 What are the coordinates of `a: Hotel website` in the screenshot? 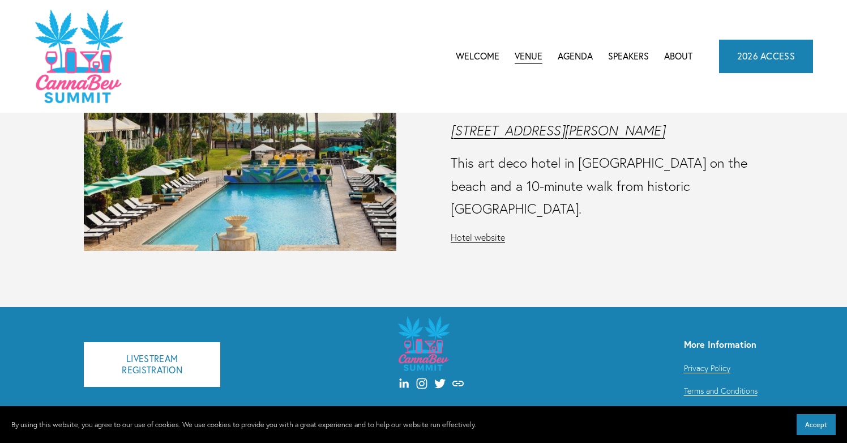 It's located at (478, 237).